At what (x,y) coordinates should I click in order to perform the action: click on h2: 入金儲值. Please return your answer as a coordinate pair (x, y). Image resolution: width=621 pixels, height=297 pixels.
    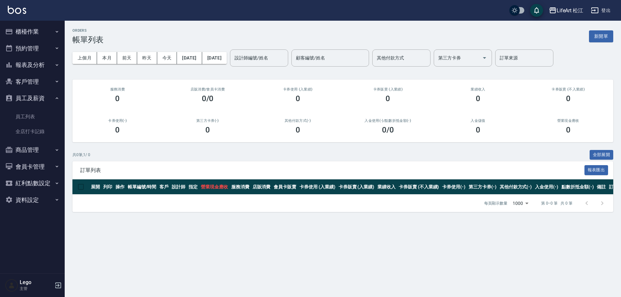
    Looking at the image, I should click on (478, 121).